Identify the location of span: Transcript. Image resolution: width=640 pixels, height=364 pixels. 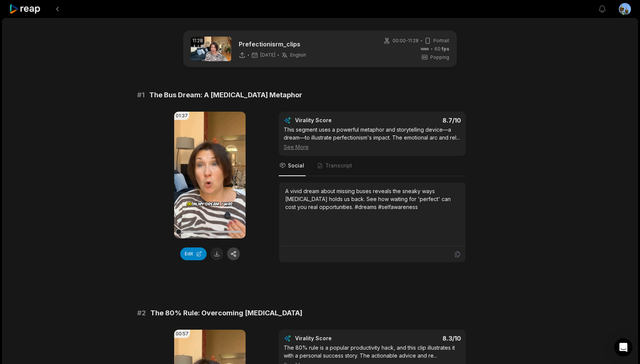
(338, 166).